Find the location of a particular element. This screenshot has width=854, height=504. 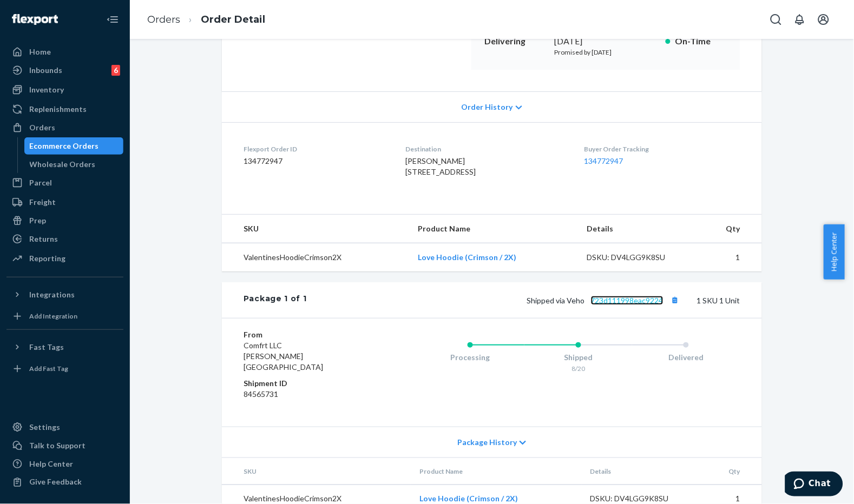

button: Open account menu is located at coordinates (824, 20).